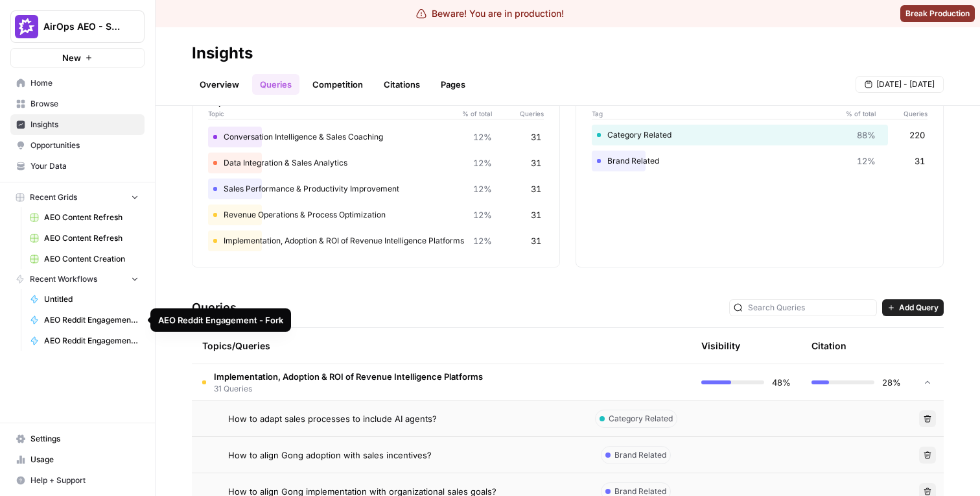 The width and height of the screenshot is (980, 496). Describe the element at coordinates (912, 308) in the screenshot. I see `button: Add Query` at that location.